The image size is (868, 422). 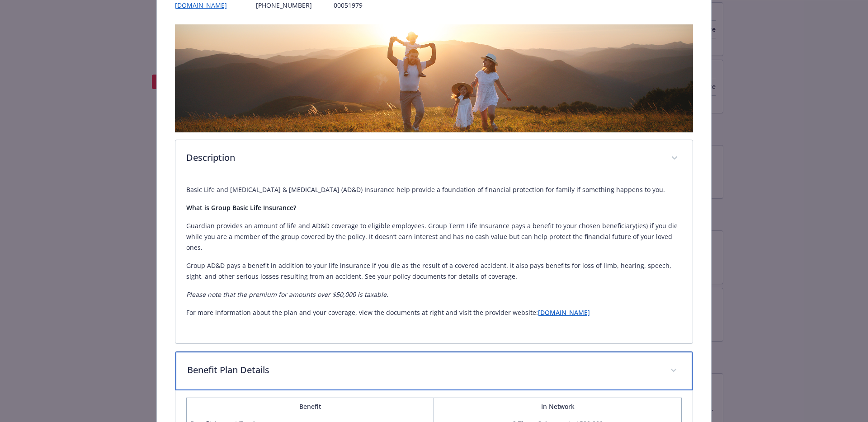 I want to click on strong: What is Group Basic Life Insurance?, so click(x=241, y=208).